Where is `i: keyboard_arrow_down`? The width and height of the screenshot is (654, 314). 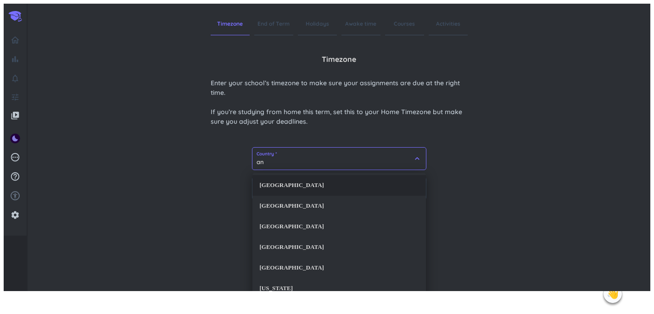
i: keyboard_arrow_down is located at coordinates (417, 159).